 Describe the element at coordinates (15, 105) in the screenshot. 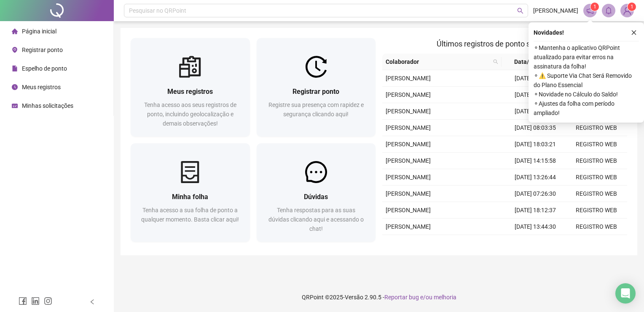

I see `span: schedule` at that location.